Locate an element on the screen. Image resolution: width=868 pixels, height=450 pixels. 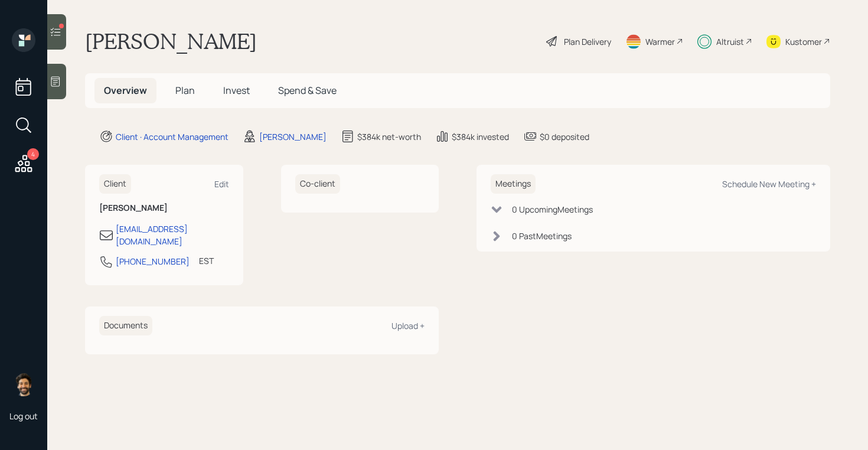
h6: Meetings is located at coordinates (513, 184).